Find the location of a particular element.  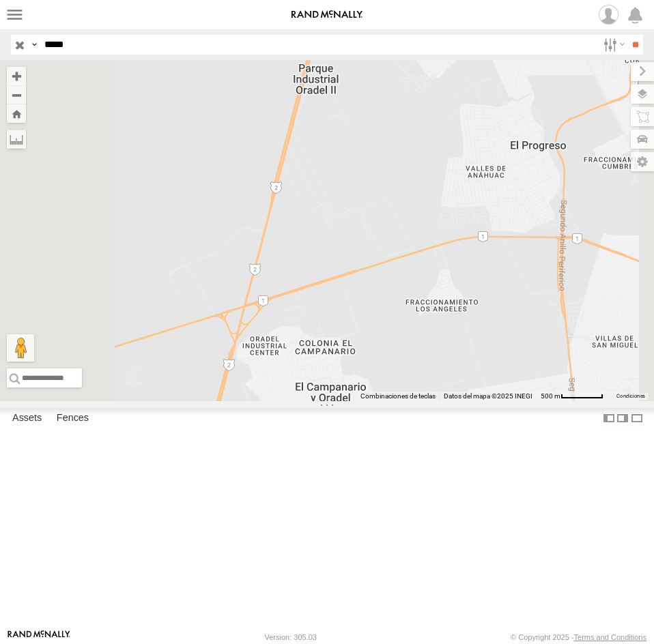

label: Dock Summary Table to the Right is located at coordinates (623, 418).